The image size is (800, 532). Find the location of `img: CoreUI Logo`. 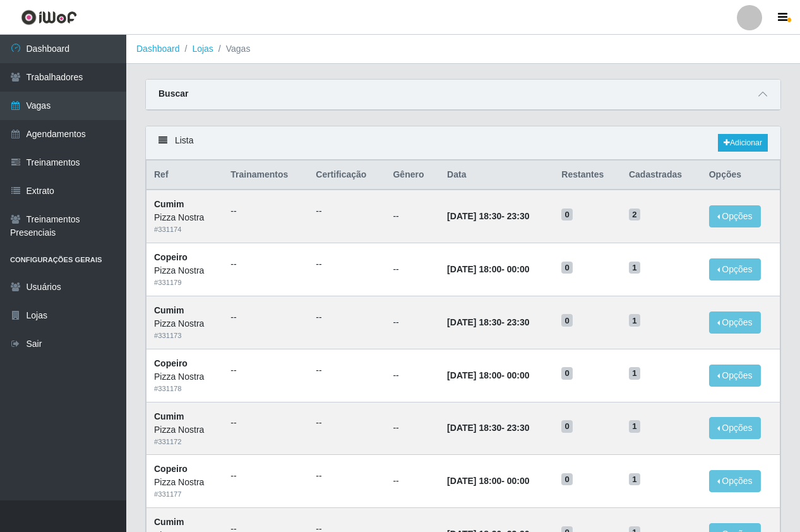

img: CoreUI Logo is located at coordinates (48, 17).